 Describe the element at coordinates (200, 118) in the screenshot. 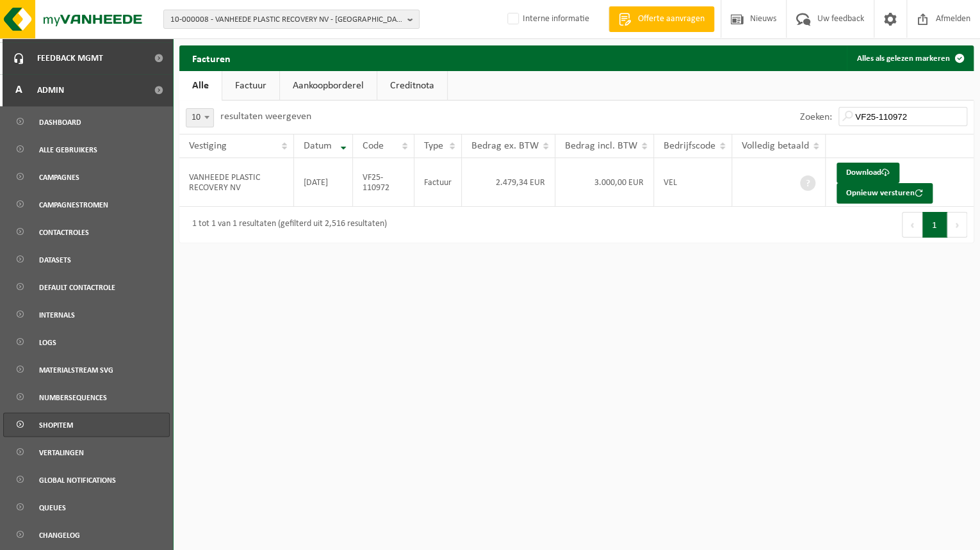

I see `span: 10` at that location.